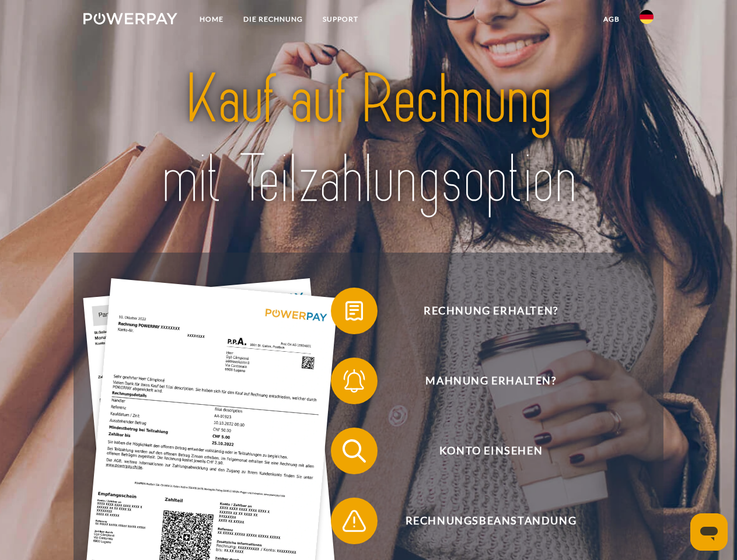  I want to click on a: agb, so click(612, 19).